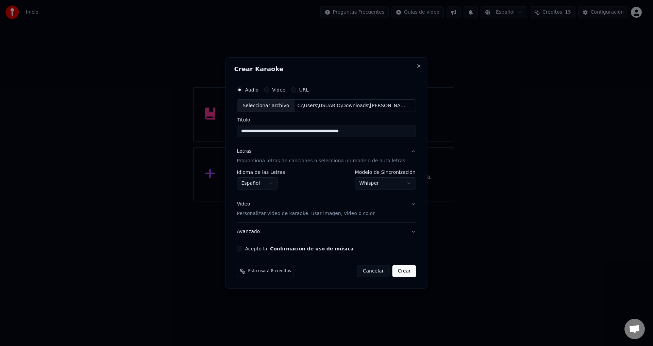 This screenshot has height=346, width=653. Describe the element at coordinates (326, 120) in the screenshot. I see `label: Título` at that location.